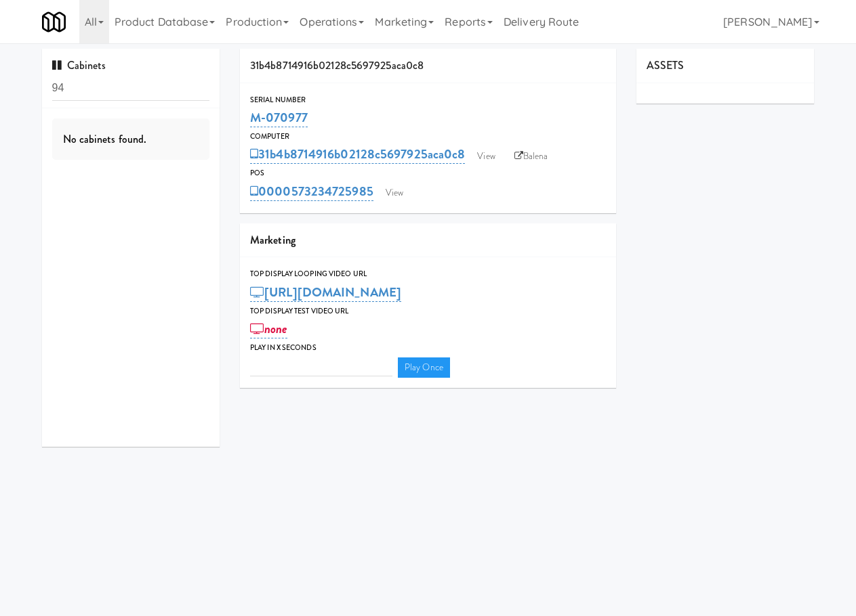 Image resolution: width=856 pixels, height=616 pixels. I want to click on div: Computer, so click(428, 137).